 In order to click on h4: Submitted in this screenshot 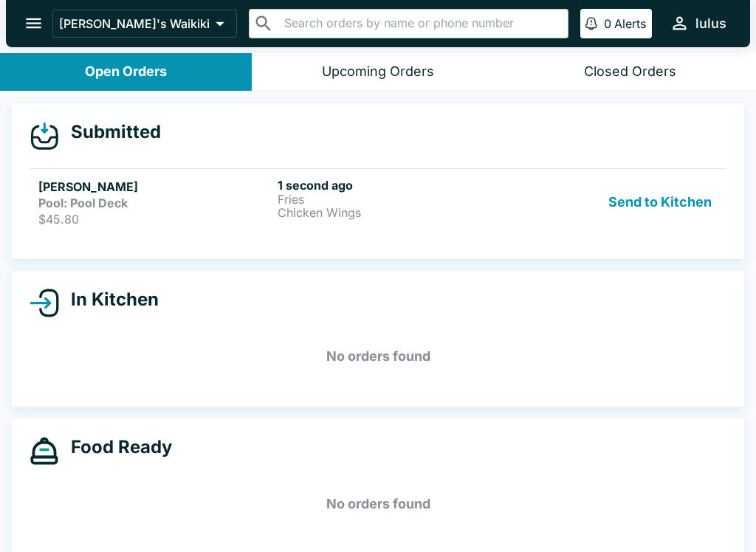, I will do `click(110, 132)`.